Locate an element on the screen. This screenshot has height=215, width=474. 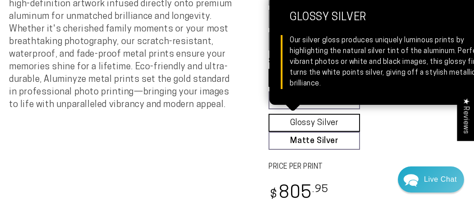
label: PRICE PER PRINT is located at coordinates (367, 167).